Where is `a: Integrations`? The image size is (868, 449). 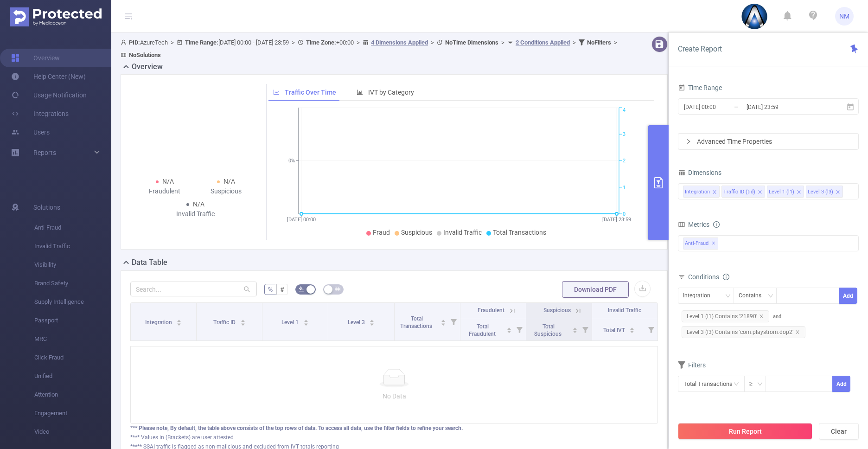 a: Integrations is located at coordinates (40, 113).